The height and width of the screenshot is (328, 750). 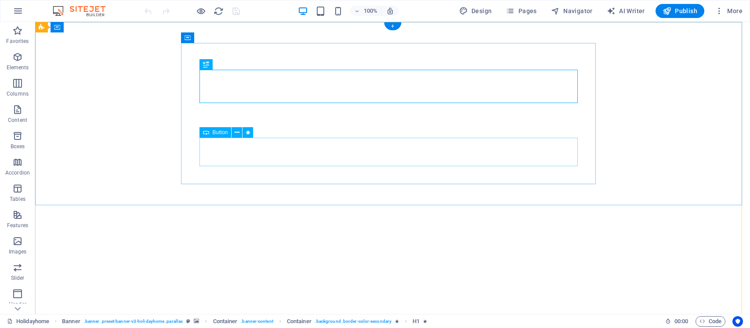 What do you see at coordinates (521, 11) in the screenshot?
I see `span: Pages` at bounding box center [521, 11].